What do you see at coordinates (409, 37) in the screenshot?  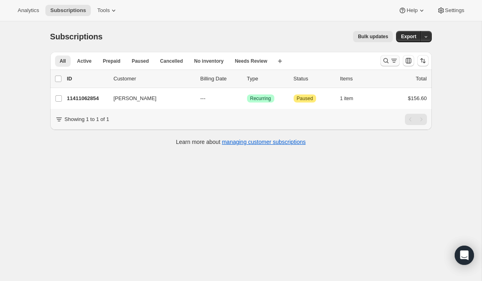 I see `button: Export` at bounding box center [409, 37].